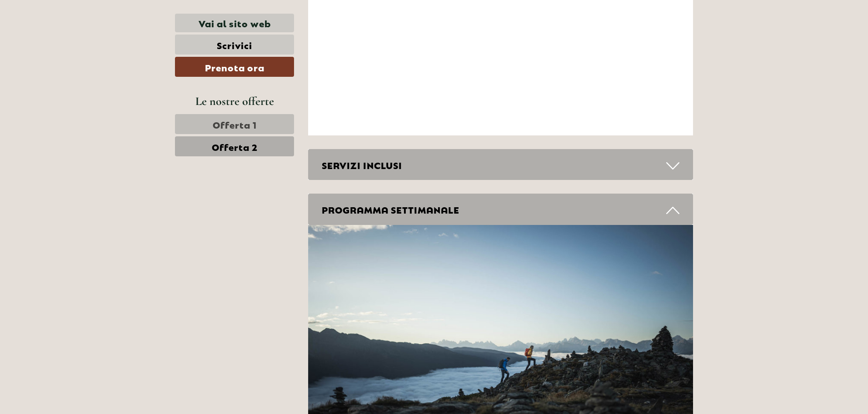 This screenshot has width=868, height=414. I want to click on div: Le nostre offerte, so click(234, 101).